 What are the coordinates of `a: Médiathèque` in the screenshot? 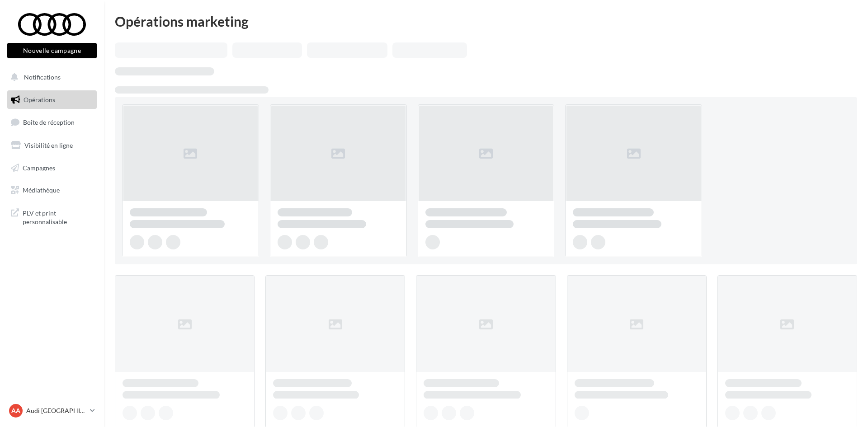 It's located at (52, 190).